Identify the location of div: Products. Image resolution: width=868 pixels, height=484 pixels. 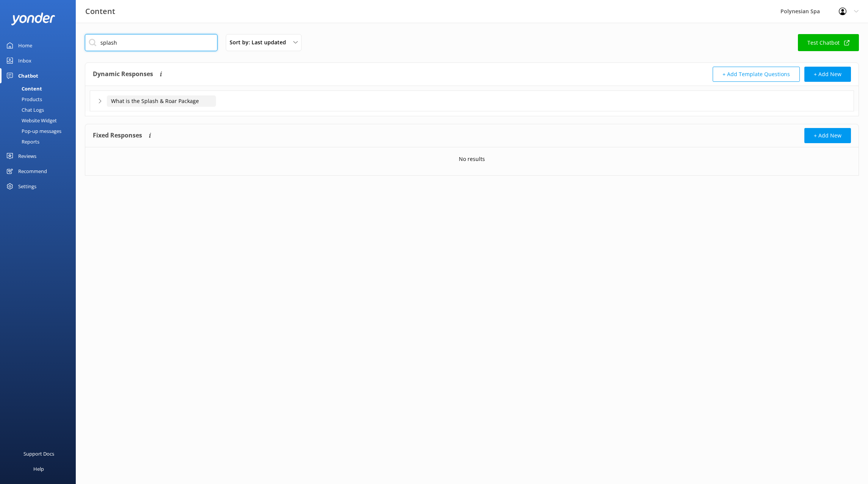
(23, 99).